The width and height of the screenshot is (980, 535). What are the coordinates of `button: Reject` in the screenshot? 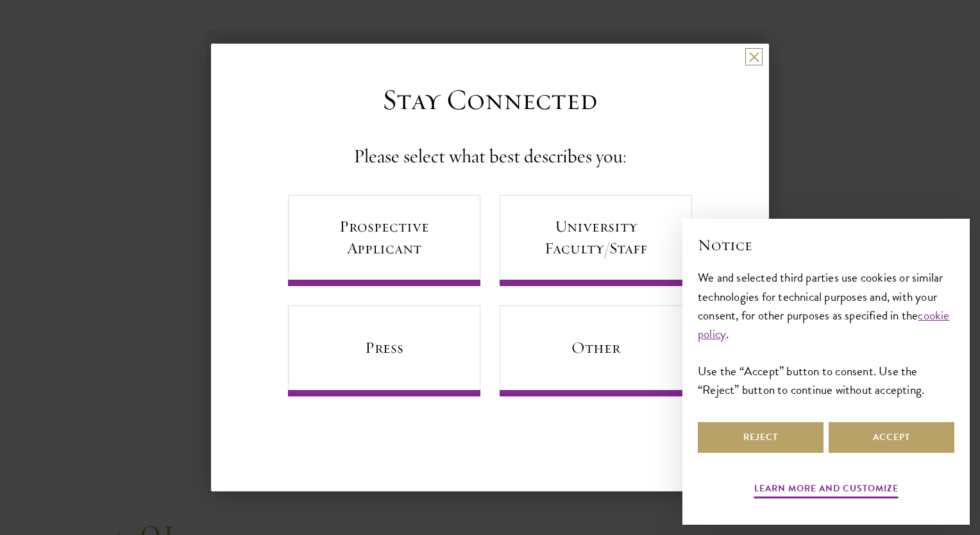 It's located at (760, 437).